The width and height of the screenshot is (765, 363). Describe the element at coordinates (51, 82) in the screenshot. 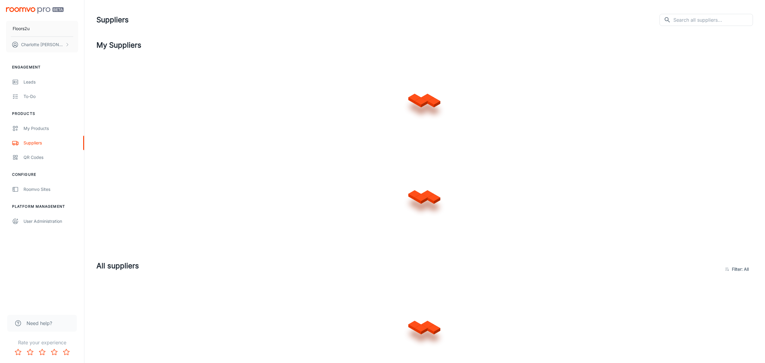

I see `div: Leads` at that location.